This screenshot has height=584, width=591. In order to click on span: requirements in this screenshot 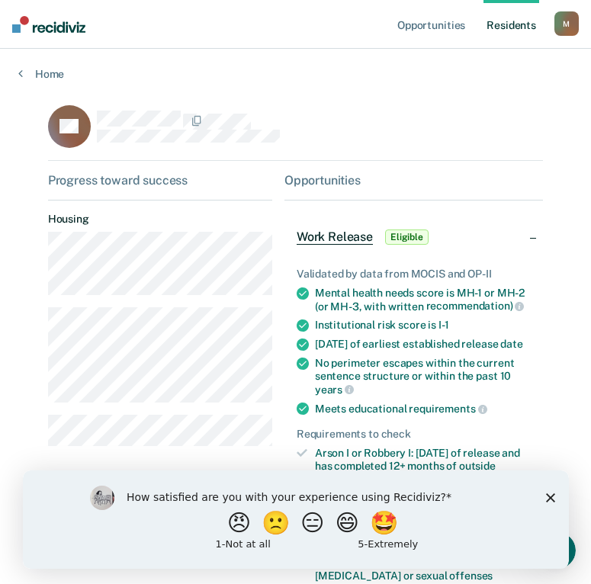, I will do `click(448, 409)`.